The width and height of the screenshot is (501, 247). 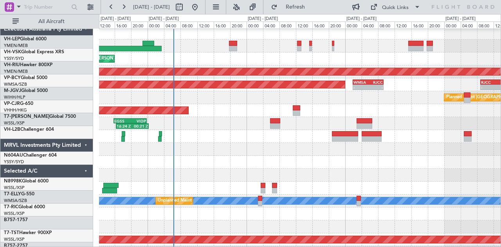 I want to click on a: VH-L2BChallenger 604, so click(x=29, y=129).